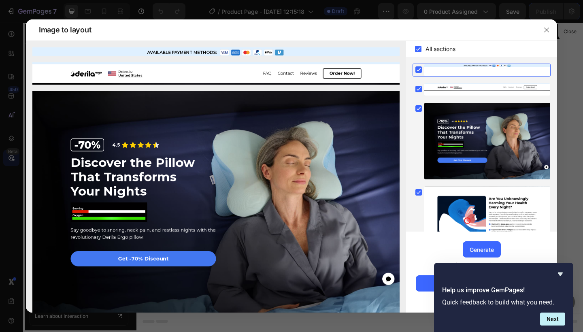 Image resolution: width=583 pixels, height=332 pixels. I want to click on div: or, so click(481, 299).